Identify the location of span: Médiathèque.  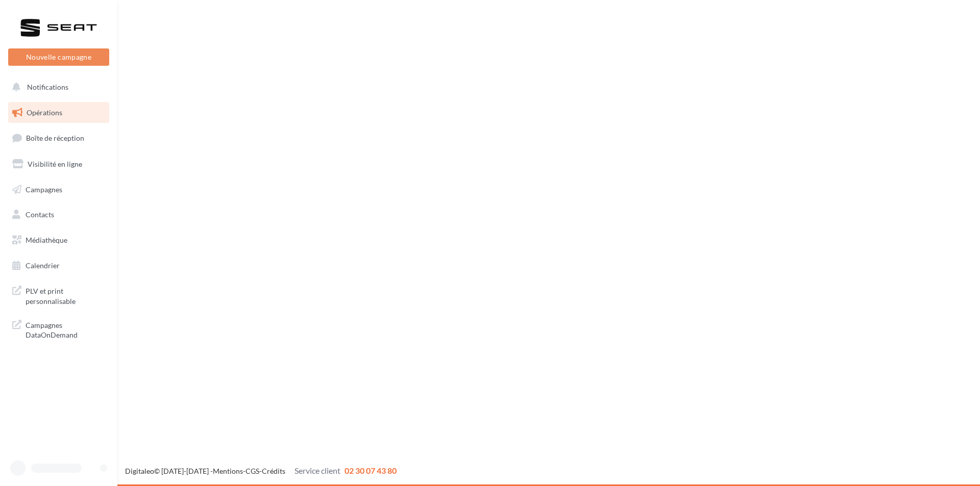
(47, 240).